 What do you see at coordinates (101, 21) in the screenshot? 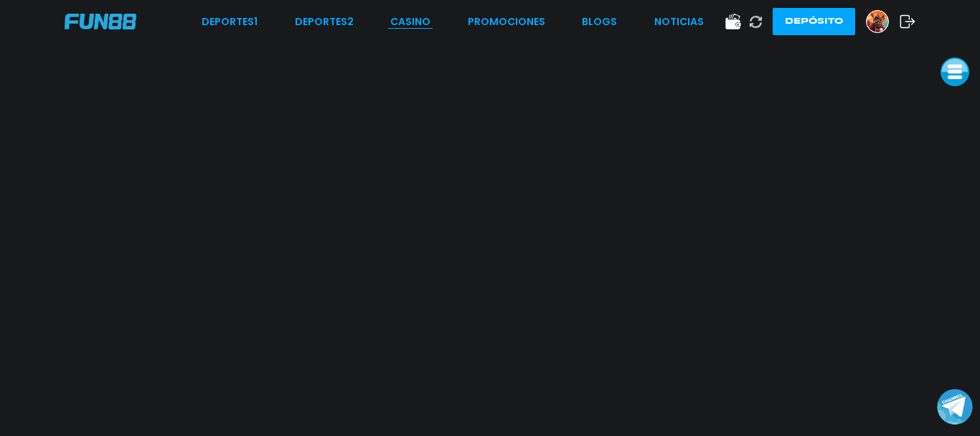
I see `img: Company Logo` at bounding box center [101, 21].